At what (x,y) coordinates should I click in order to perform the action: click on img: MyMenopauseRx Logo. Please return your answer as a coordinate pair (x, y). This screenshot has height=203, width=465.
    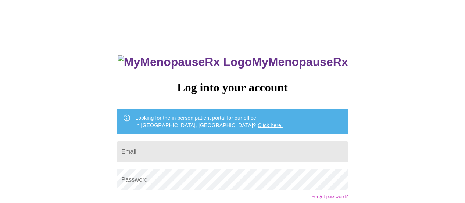
    Looking at the image, I should click on (185, 62).